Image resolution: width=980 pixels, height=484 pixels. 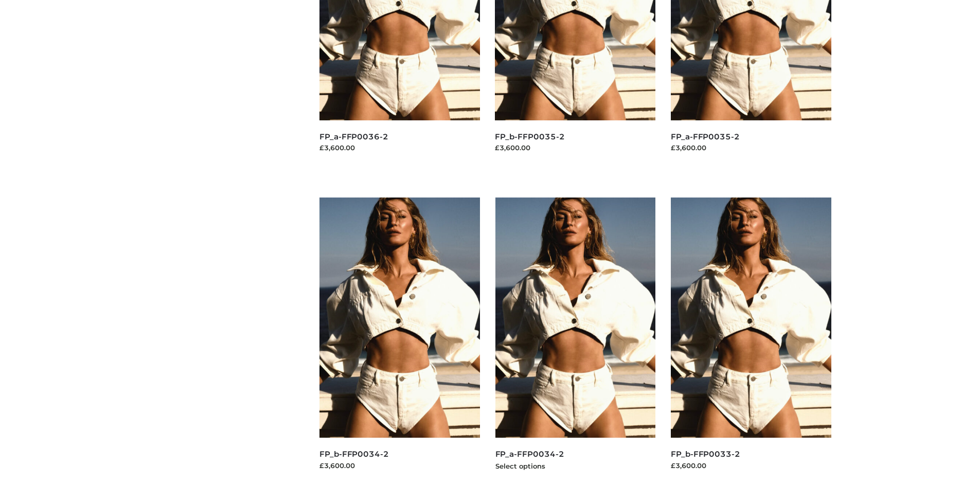 I want to click on a: FP_a-FFP0036-2, so click(x=354, y=137).